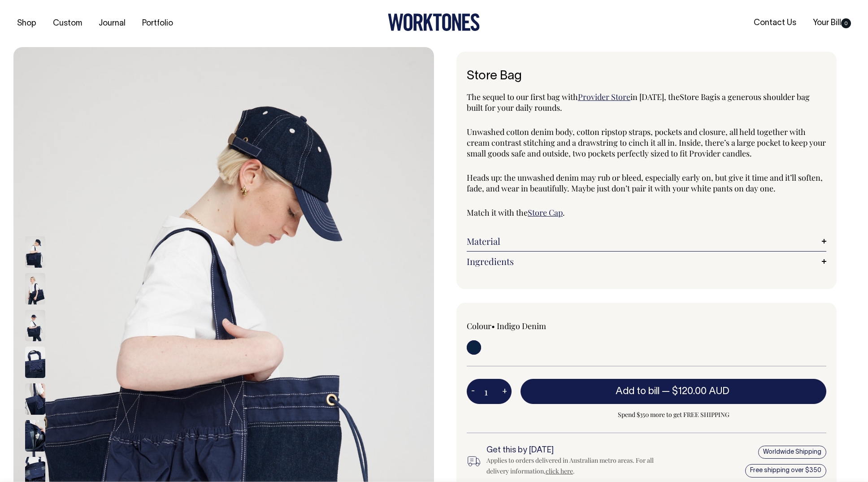 The height and width of the screenshot is (482, 868). Describe the element at coordinates (522, 97) in the screenshot. I see `span: The sequel to our first bag with` at that location.